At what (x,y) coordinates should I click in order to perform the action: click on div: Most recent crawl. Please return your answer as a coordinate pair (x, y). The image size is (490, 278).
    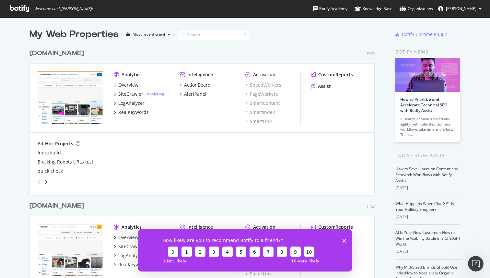
    Looking at the image, I should click on (149, 34).